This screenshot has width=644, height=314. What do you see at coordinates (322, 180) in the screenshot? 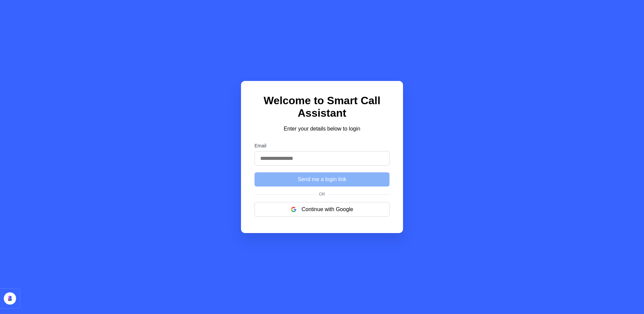
I see `button: Send me a login link` at bounding box center [322, 180].